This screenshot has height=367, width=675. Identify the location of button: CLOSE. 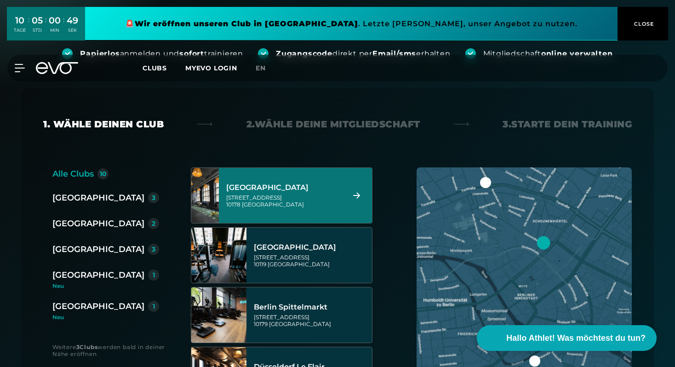
(642, 23).